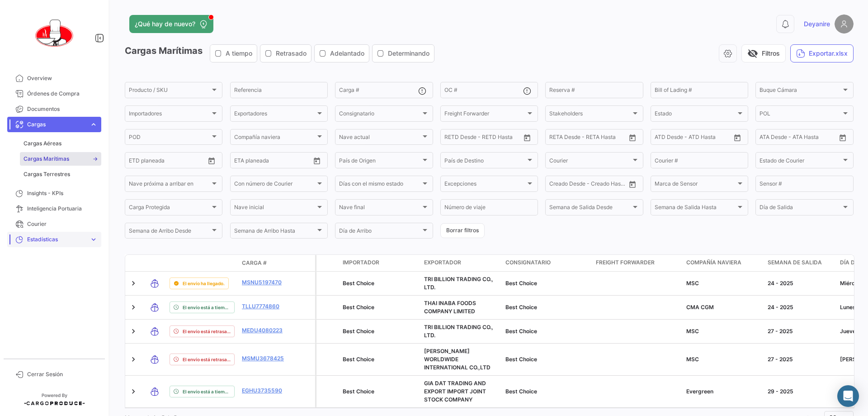 The height and width of the screenshot is (416, 868). I want to click on a: Inteligencia Portuaria, so click(55, 209).